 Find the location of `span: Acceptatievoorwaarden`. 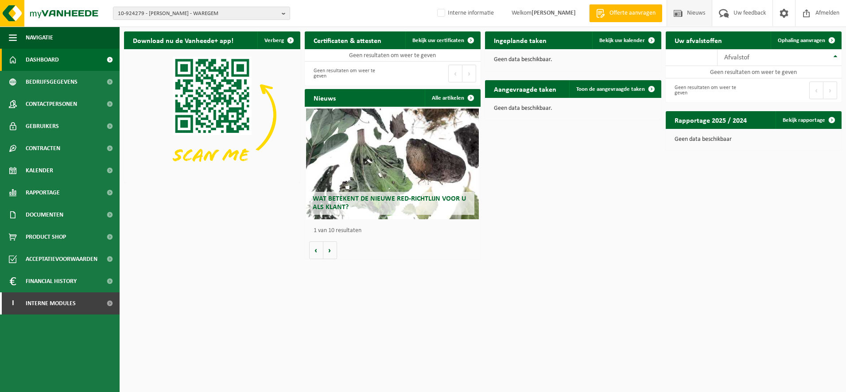

span: Acceptatievoorwaarden is located at coordinates (62, 259).